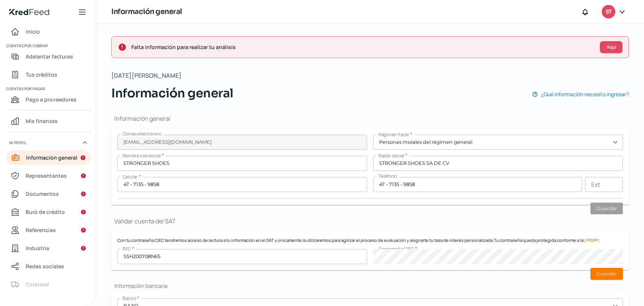 The height and width of the screenshot is (306, 644). I want to click on p: Con tu contraseña CIEC tendremos acceso de lectura a tu información en el SAT y únicamente la uti..., so click(370, 239).